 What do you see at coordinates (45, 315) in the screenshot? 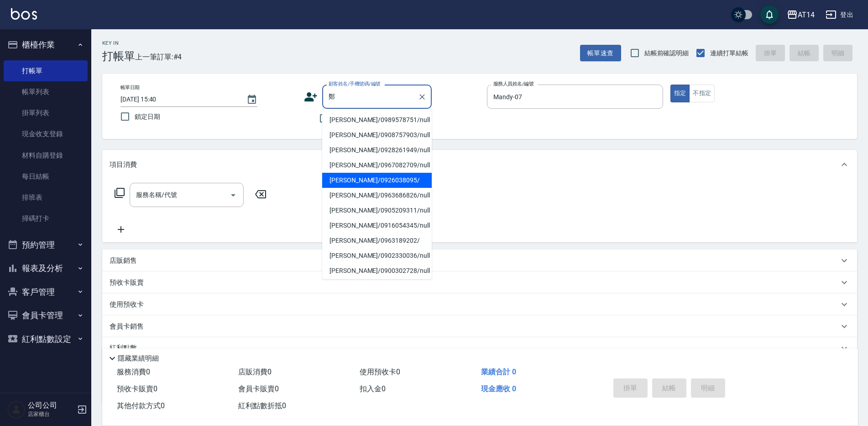
I see `button: 會員卡管理` at bounding box center [45, 315].